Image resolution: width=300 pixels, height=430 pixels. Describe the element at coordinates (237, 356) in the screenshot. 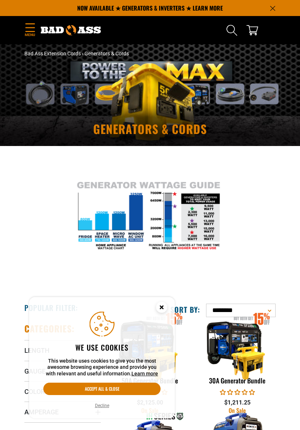

I see `a: 30A Generator Bundle 30A Generator Bundle` at that location.